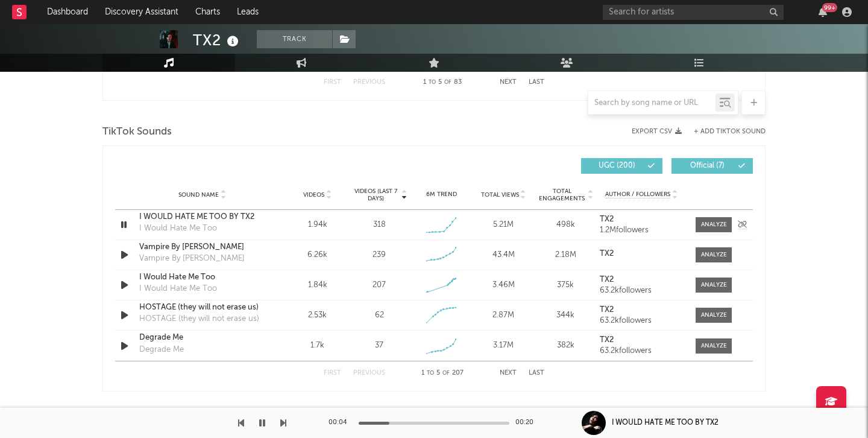 The width and height of the screenshot is (868, 438). Describe the element at coordinates (637, 194) in the screenshot. I see `span: Author / Followers` at that location.